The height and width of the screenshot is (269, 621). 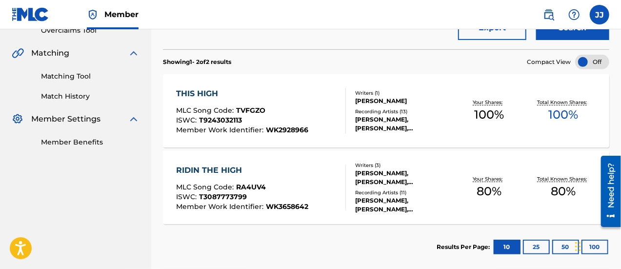 What do you see at coordinates (536, 247) in the screenshot?
I see `button: 25` at bounding box center [536, 247].